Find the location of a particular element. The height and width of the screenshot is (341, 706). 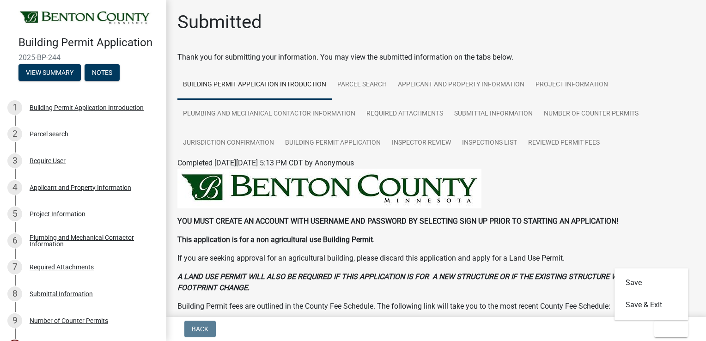

p: Building Permit fees are outlined in the County Fee Schedule. The following link will take you to... is located at coordinates (436, 306).